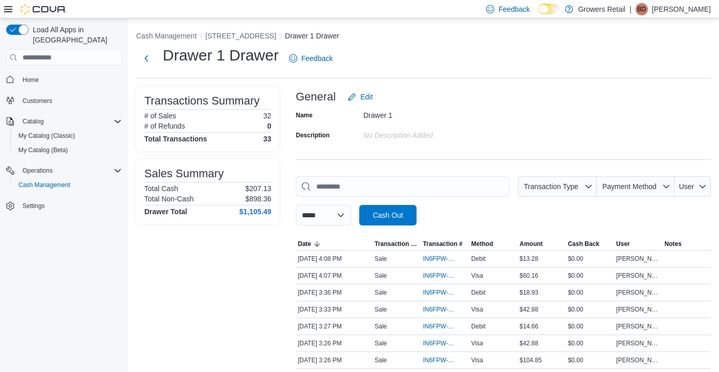  I want to click on span: Payment Method, so click(630, 186).